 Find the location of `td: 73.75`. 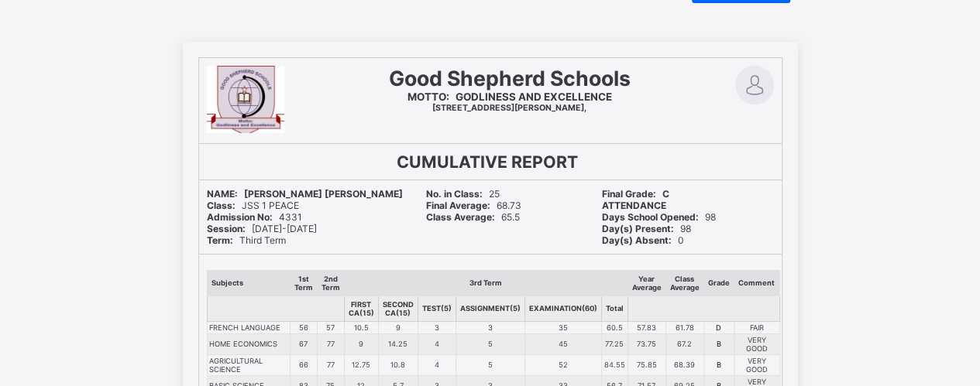

td: 73.75 is located at coordinates (646, 344).